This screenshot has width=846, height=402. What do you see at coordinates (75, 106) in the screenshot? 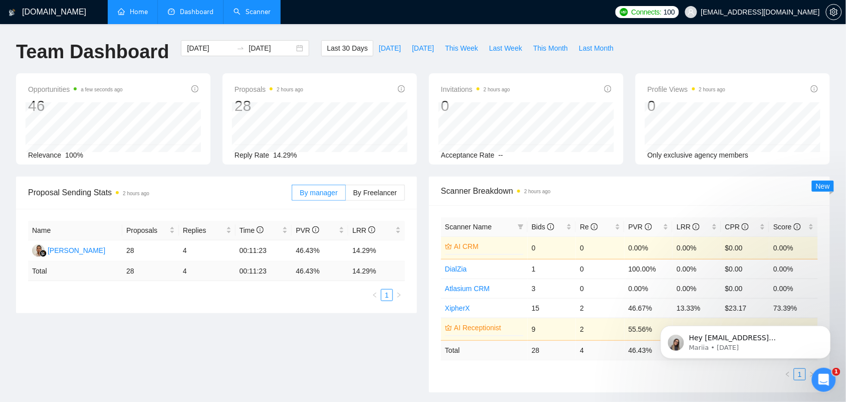
I see `div: 46` at bounding box center [75, 106].